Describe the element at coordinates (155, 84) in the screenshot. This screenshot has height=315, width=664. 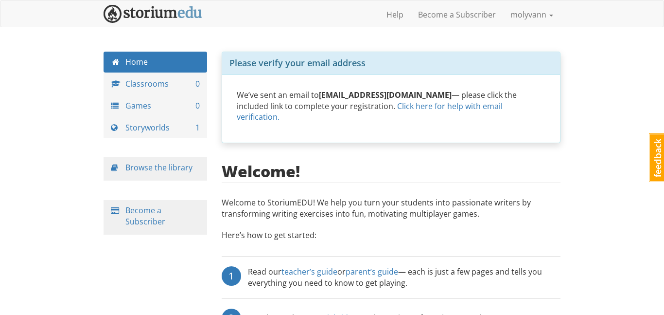
I see `a: Classrooms 0` at that location.